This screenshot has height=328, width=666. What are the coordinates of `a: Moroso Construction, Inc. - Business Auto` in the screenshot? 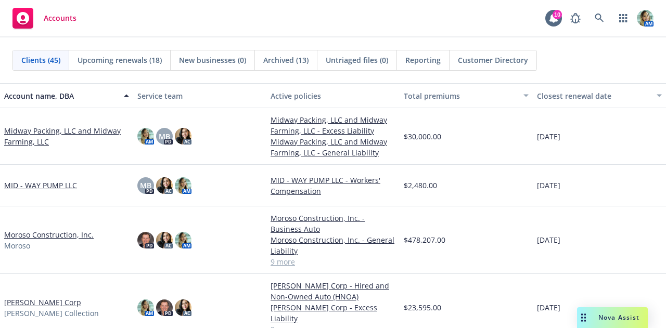 It's located at (333, 224).